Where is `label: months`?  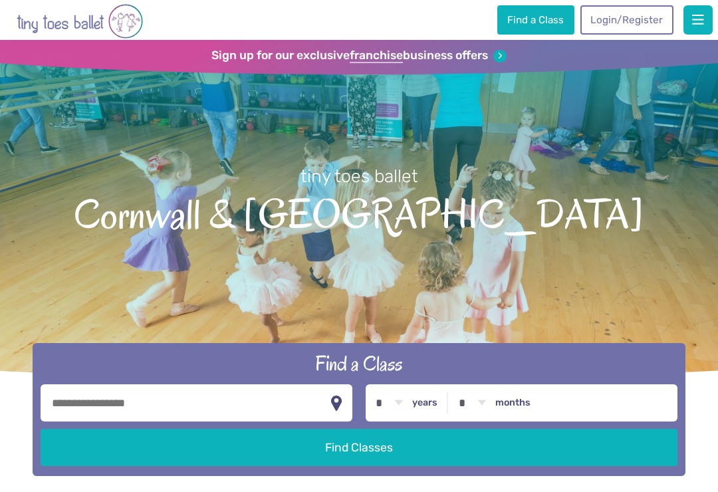
label: months is located at coordinates (512, 403).